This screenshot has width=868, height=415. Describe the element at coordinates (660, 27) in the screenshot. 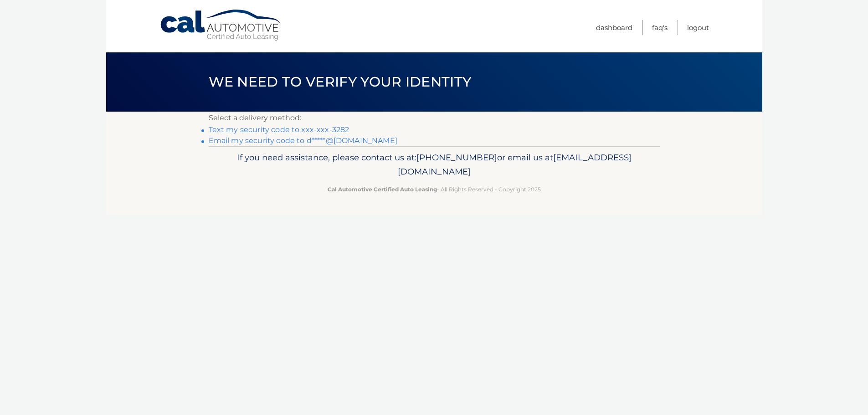

I see `a: FAQ's` at that location.